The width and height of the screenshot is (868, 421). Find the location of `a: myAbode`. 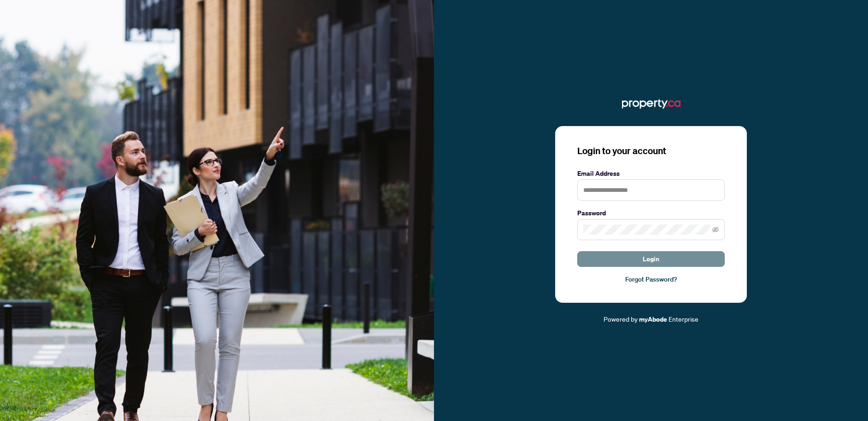

a: myAbode is located at coordinates (652, 320).